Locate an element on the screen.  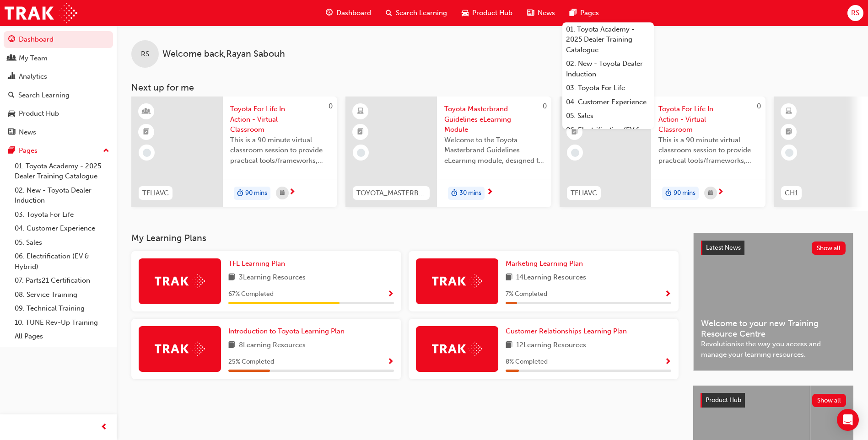
span: learningResourceType_INSTRUCTOR_LED-icon is located at coordinates (146, 112).